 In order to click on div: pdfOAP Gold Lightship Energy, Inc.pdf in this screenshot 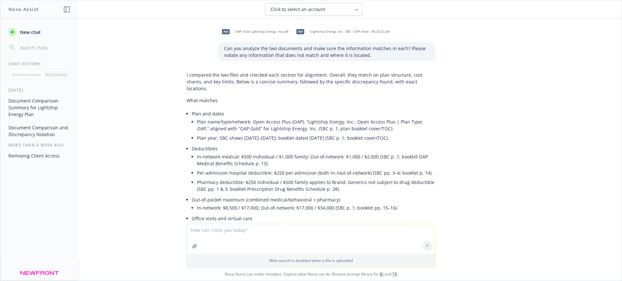, I will do `click(253, 32)`.